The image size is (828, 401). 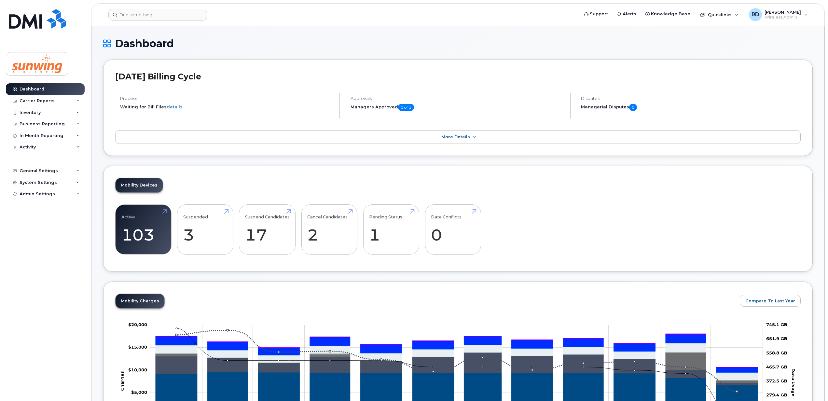 I want to click on a: Data Conflicts 0, so click(x=453, y=229).